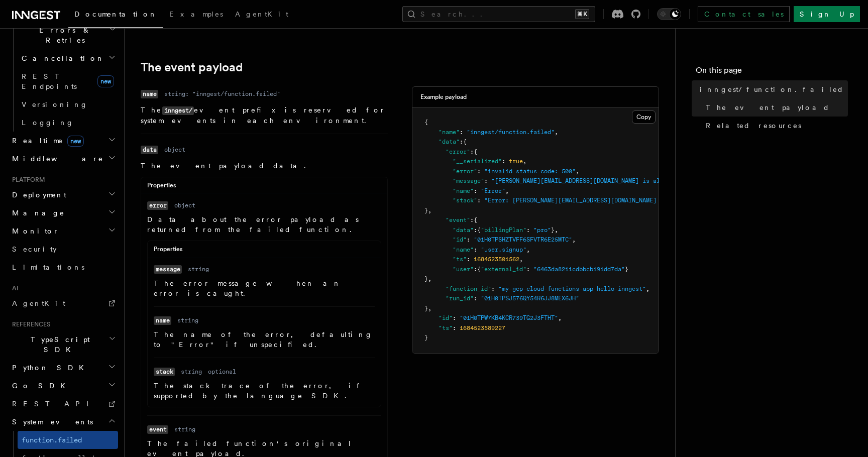 The width and height of the screenshot is (868, 457). What do you see at coordinates (509, 318) in the screenshot?
I see `span: "01H0TPW7KB4KCR739TG2J3FTHT"` at bounding box center [509, 318].